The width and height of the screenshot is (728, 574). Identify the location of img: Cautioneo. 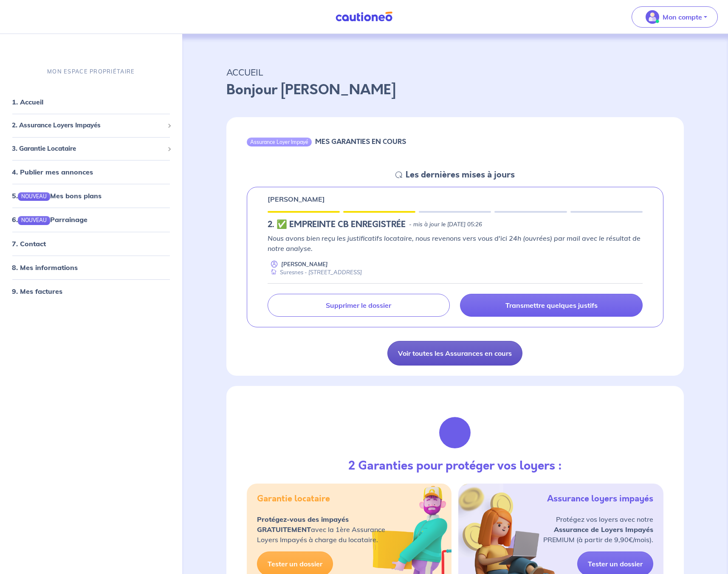
(364, 17).